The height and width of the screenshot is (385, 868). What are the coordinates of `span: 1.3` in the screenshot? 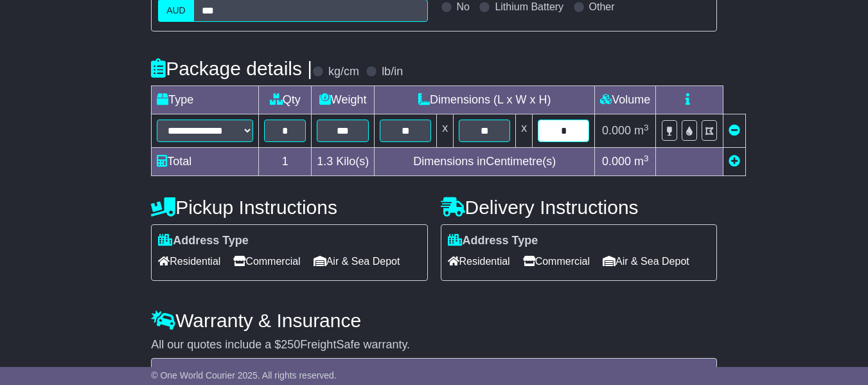 It's located at (324, 162).